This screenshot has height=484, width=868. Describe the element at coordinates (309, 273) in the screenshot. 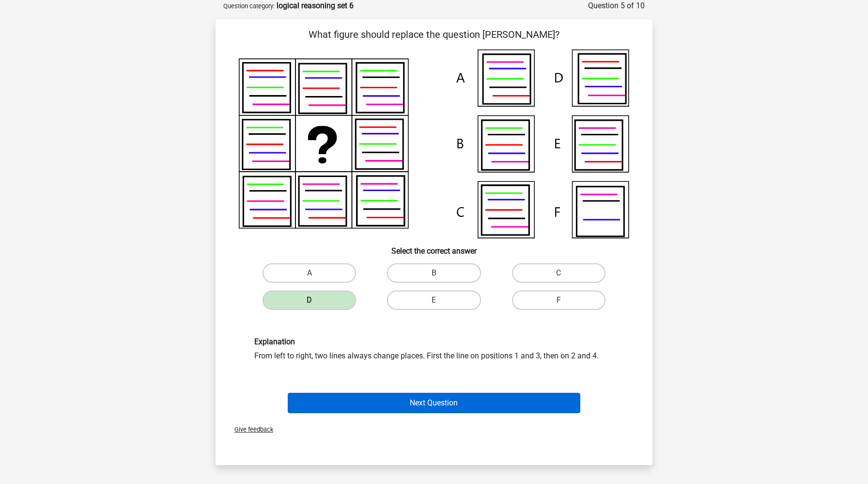

I see `label: A` at that location.